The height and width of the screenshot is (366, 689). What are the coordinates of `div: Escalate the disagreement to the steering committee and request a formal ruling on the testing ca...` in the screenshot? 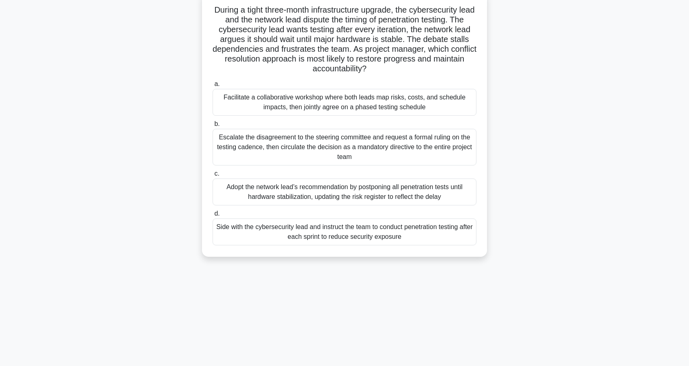 It's located at (344, 147).